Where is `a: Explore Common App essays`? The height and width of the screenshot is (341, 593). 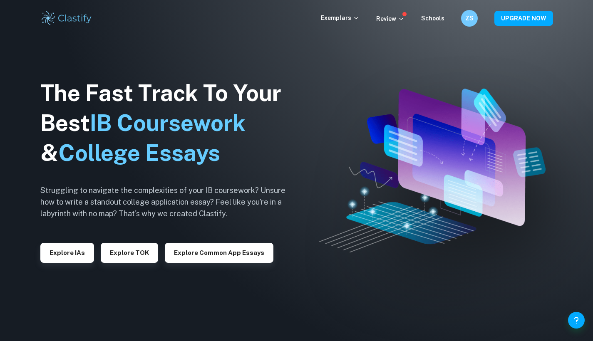
a: Explore Common App essays is located at coordinates (219, 252).